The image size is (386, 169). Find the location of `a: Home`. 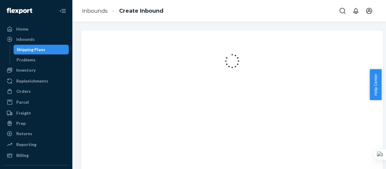

a: Home is located at coordinates (36, 29).